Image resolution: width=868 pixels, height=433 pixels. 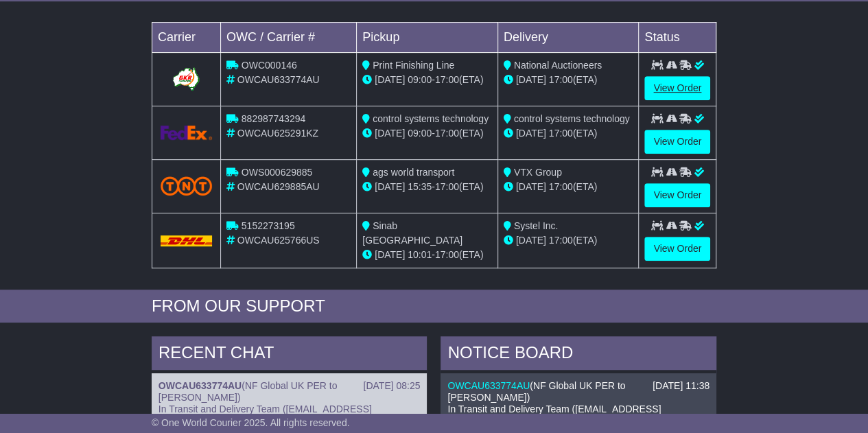 What do you see at coordinates (269, 65) in the screenshot?
I see `span: OWC000146` at bounding box center [269, 65].